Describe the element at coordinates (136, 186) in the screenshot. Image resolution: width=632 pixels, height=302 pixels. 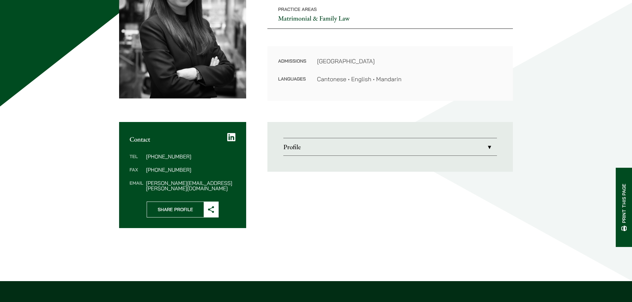
I see `dt: Email` at that location.